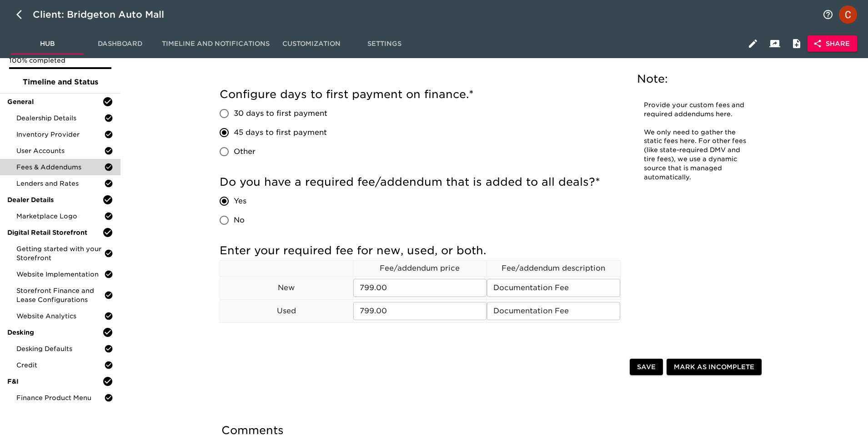  I want to click on span: Fees & Addendums, so click(60, 167).